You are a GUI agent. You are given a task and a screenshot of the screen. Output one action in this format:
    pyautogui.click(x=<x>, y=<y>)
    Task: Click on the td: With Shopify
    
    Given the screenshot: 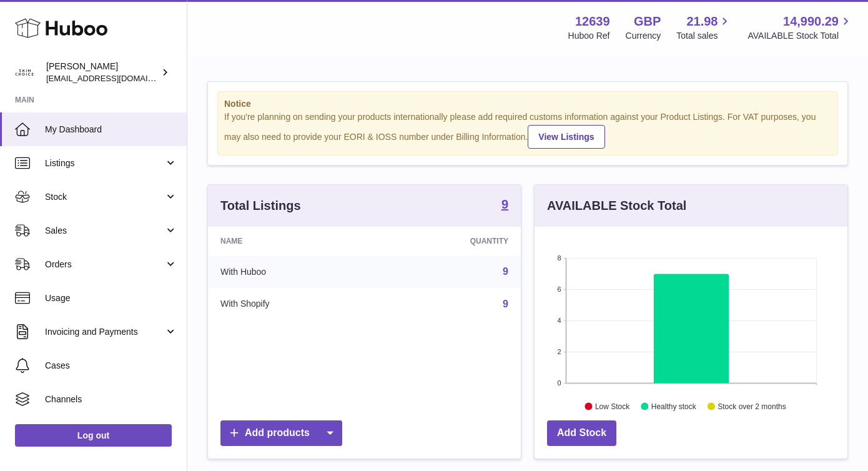 What is the action you would take?
    pyautogui.click(x=292, y=305)
    